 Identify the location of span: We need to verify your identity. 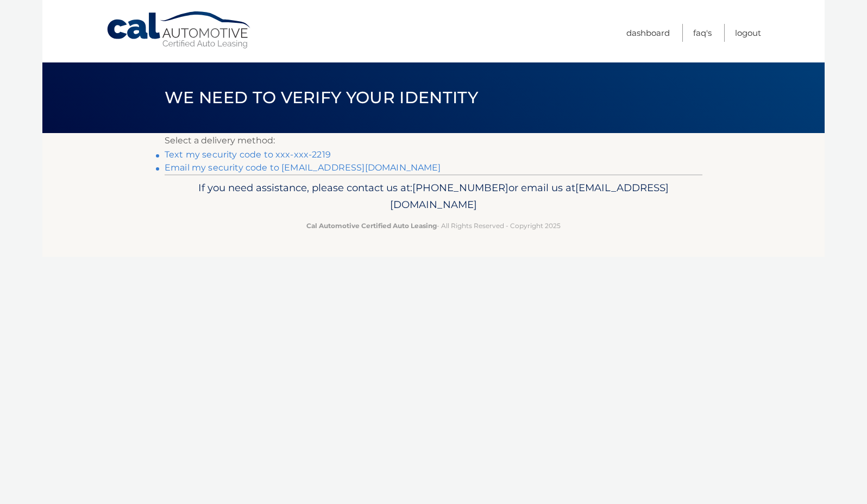
(321, 97).